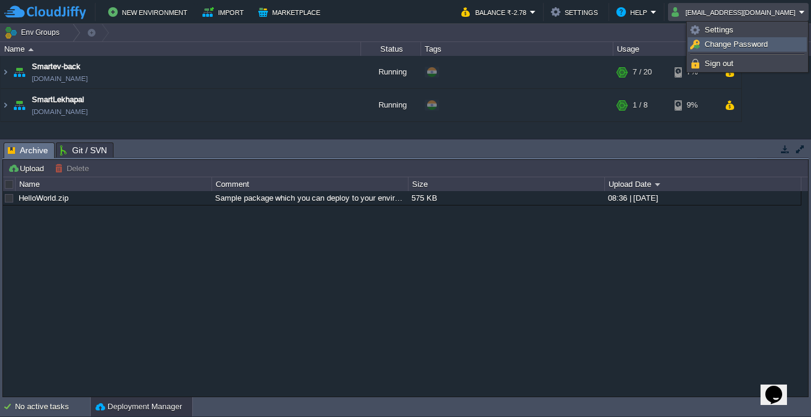  Describe the element at coordinates (633, 12) in the screenshot. I see `button: Help` at that location.